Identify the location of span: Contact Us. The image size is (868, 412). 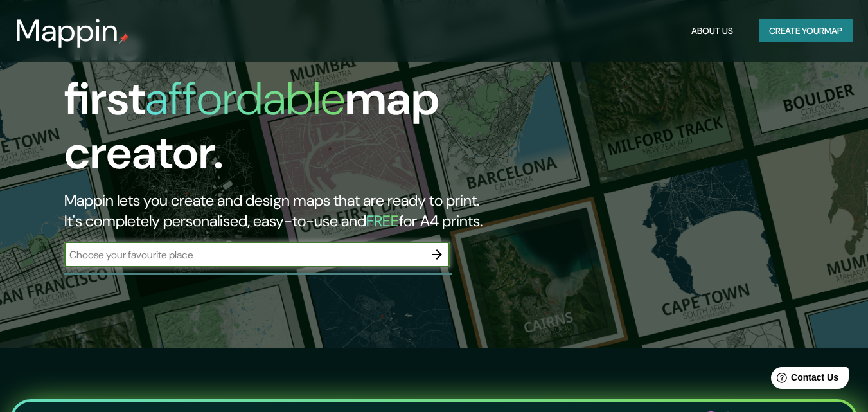
(61, 16).